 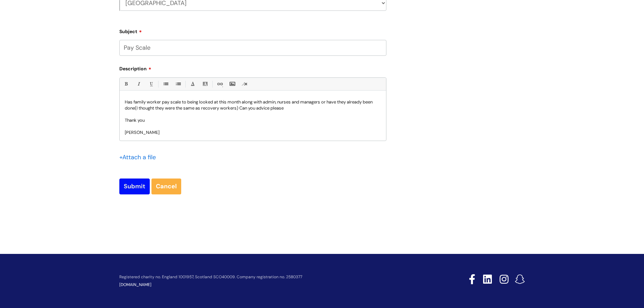 What do you see at coordinates (219, 84) in the screenshot?
I see `a: Link` at bounding box center [219, 84].